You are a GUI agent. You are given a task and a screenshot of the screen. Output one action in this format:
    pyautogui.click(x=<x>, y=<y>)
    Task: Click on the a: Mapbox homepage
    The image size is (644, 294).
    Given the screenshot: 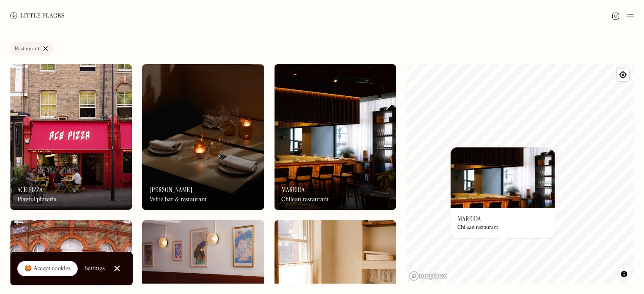 What is the action you would take?
    pyautogui.click(x=428, y=276)
    